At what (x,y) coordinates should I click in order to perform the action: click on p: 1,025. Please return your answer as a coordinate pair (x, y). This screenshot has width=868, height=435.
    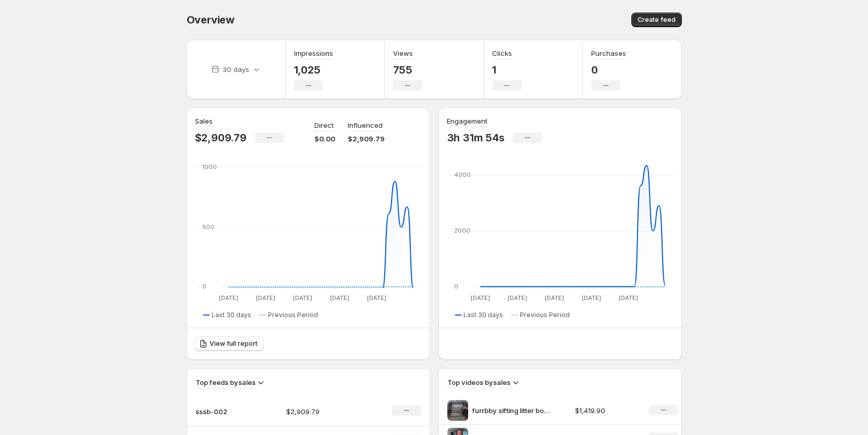
    Looking at the image, I should click on (314, 70).